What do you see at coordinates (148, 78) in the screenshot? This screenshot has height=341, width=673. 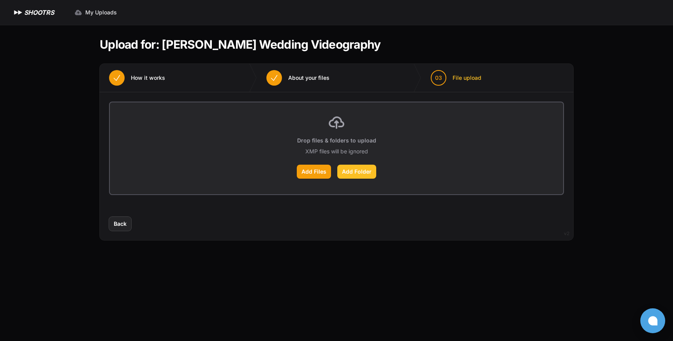 I see `span: How it works` at bounding box center [148, 78].